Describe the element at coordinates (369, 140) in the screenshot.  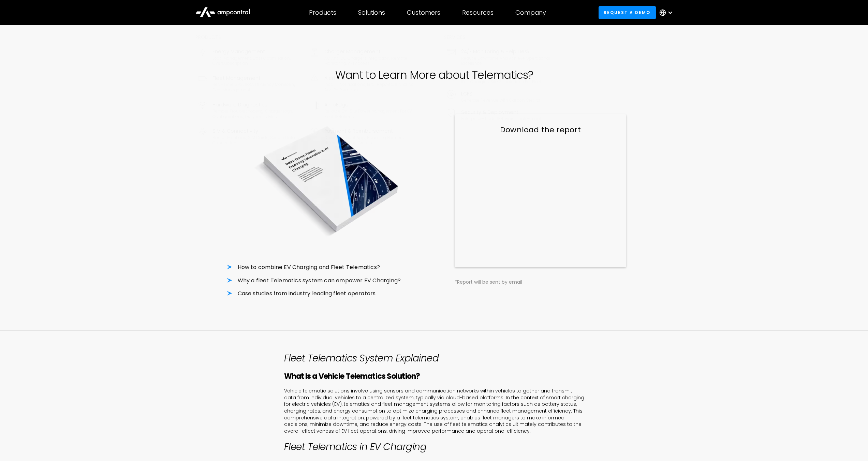
I see `div: Driver Payment App, Roaming Partners, Home Charging Credits` at that location.